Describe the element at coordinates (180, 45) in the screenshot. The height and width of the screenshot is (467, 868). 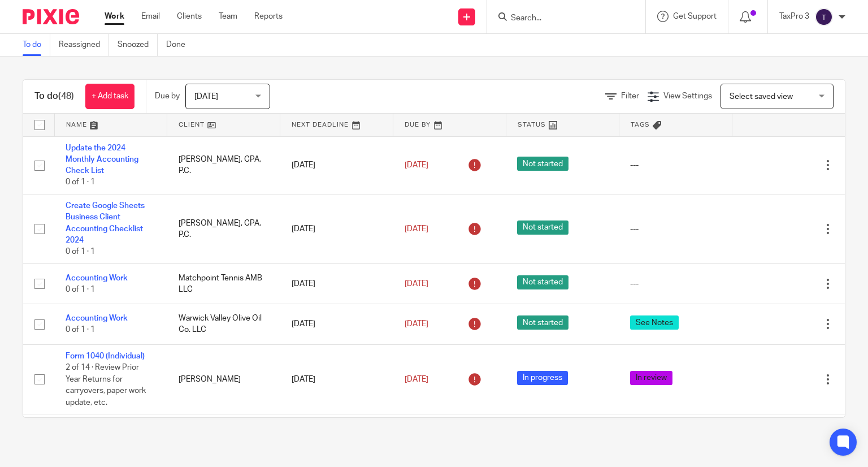
I see `a: Done` at that location.